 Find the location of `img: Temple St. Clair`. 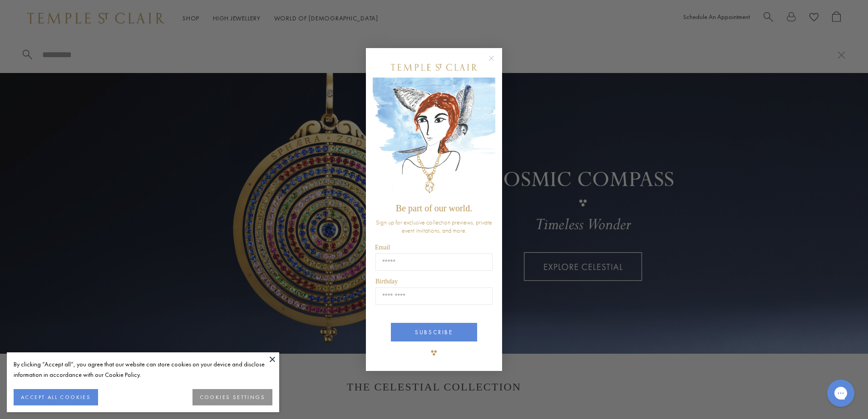

img: Temple St. Clair is located at coordinates (434, 67).